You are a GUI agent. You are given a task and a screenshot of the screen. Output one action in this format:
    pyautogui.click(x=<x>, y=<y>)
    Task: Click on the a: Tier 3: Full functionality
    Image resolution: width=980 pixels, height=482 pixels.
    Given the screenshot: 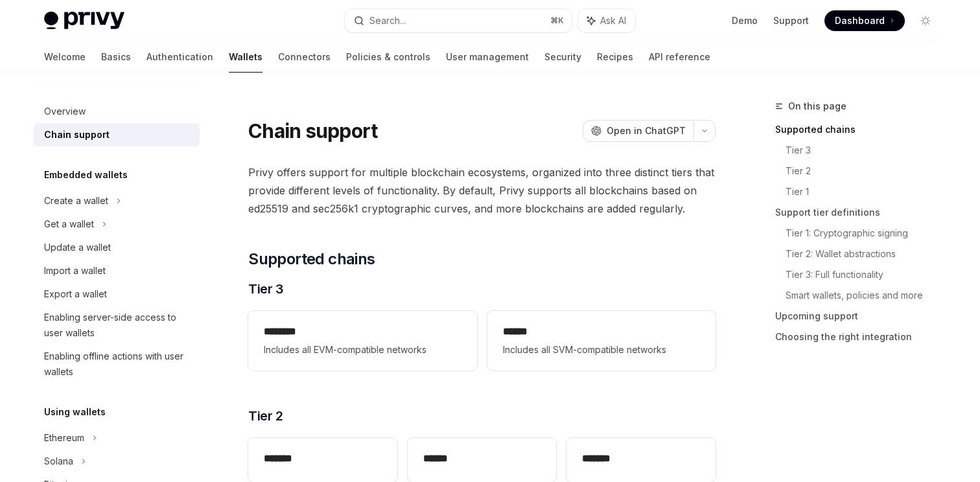 What is the action you would take?
    pyautogui.click(x=866, y=275)
    